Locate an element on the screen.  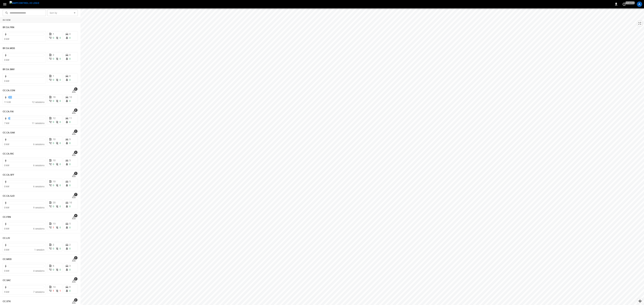
h6: CC.MOD is located at coordinates (7, 259).